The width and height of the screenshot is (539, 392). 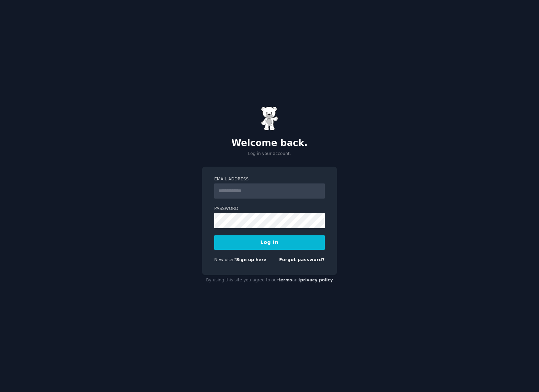 What do you see at coordinates (316, 280) in the screenshot?
I see `a: privacy policy` at bounding box center [316, 280].